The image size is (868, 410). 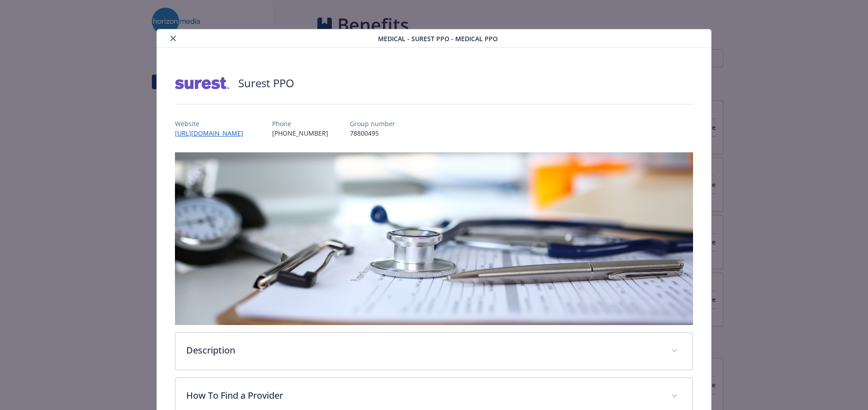 I want to click on h2: Surest PPO, so click(x=267, y=83).